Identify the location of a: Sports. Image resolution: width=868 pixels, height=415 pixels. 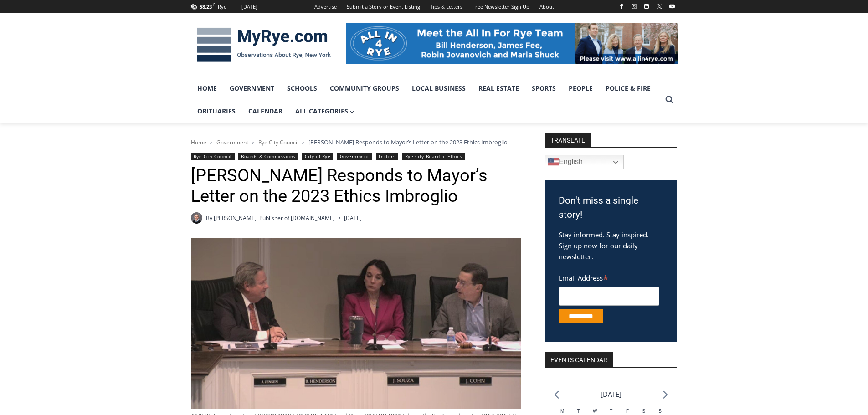
(543, 88).